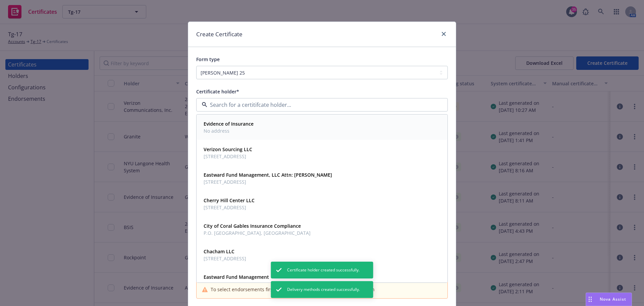 Image resolution: width=644 pixels, height=306 pixels. I want to click on h1: Create Certificate, so click(220, 34).